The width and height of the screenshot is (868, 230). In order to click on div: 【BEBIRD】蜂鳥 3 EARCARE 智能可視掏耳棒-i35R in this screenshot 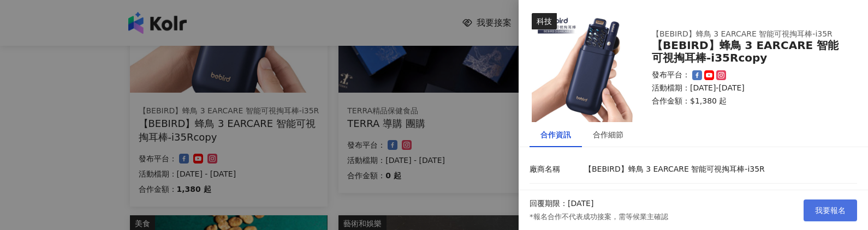, I will do `click(748, 35)`.